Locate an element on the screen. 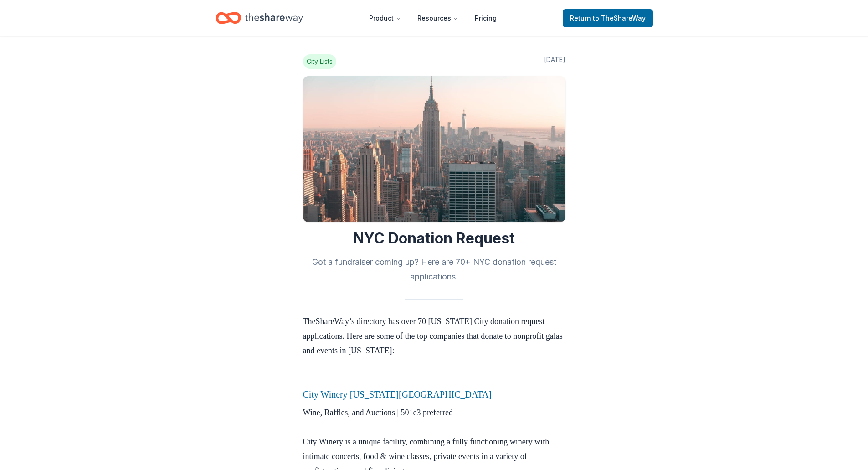 The image size is (868, 470). h2: Got a fundraiser coming up? Here are 70+ NYC donation request applications. is located at coordinates (434, 270).